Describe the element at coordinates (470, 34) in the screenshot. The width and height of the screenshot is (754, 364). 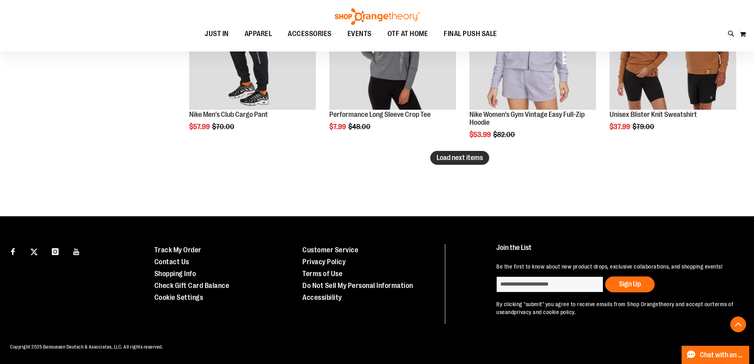
I see `span: FINAL PUSH SALE` at that location.